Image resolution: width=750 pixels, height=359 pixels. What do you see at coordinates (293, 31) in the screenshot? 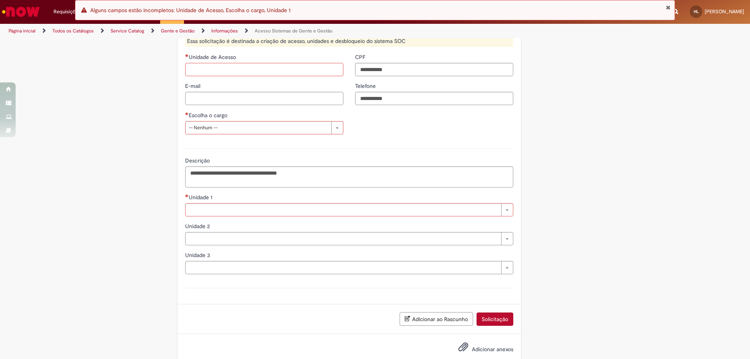
I see `a: Acesso Sistemas de Gente e Gestão` at bounding box center [293, 31].